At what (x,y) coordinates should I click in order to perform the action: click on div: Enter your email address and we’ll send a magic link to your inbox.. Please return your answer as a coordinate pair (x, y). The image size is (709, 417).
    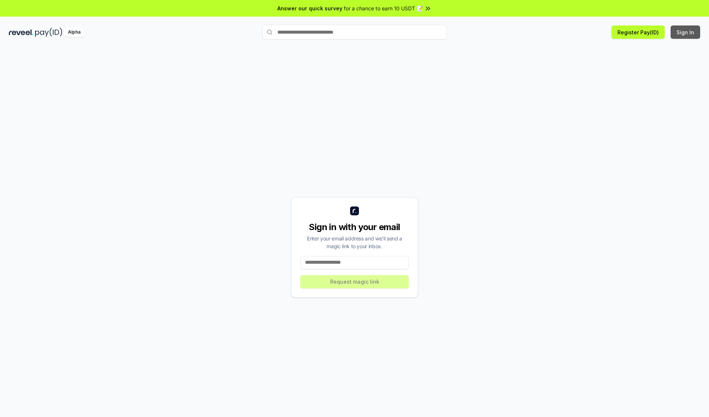
    Looking at the image, I should click on (355, 242).